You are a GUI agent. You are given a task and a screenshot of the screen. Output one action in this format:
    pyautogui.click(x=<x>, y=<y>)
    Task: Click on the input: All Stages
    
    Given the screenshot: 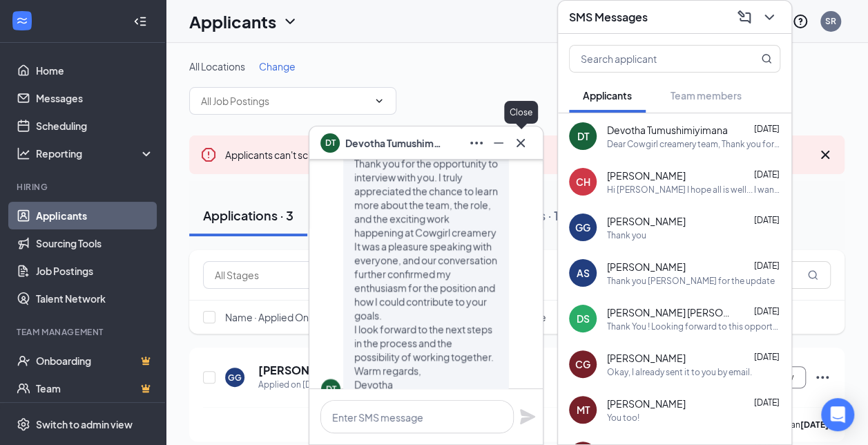 What is the action you would take?
    pyautogui.click(x=277, y=275)
    